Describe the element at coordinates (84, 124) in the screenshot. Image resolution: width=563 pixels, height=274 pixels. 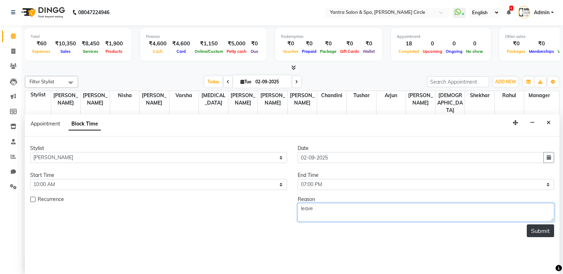
I see `span: Block Time` at that location.